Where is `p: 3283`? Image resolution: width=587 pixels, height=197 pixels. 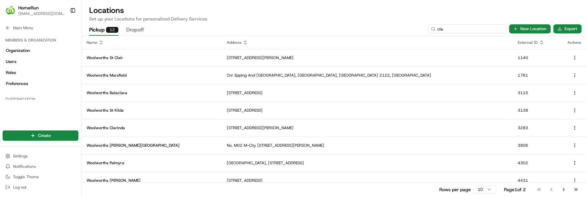 p: 3283 is located at coordinates (537, 128).